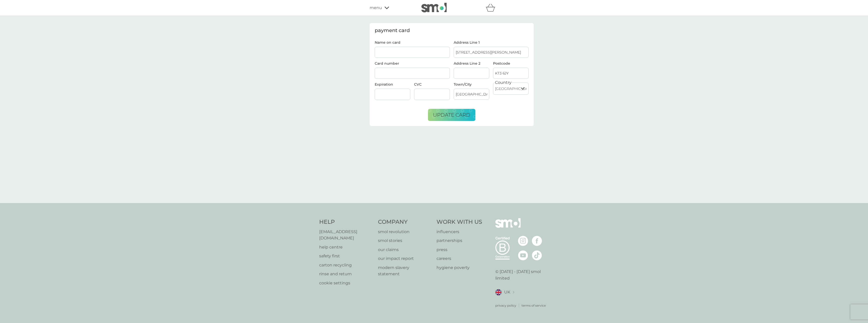 The width and height of the screenshot is (868, 323). I want to click on img: select a new location, so click(514, 292).